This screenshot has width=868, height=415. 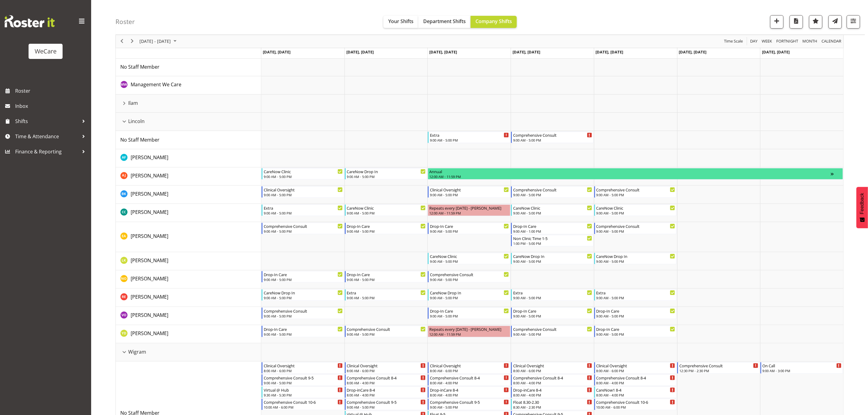 I want to click on div: Victoria Oberzil"s event - Comprehensive Consult Begin From Monday, August 11, 2025 at 9:00:00 AM..., so click(x=303, y=313).